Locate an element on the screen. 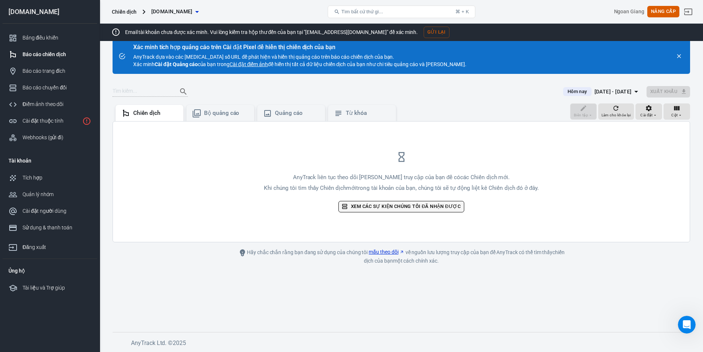  font: Hôm nay is located at coordinates (577, 91).